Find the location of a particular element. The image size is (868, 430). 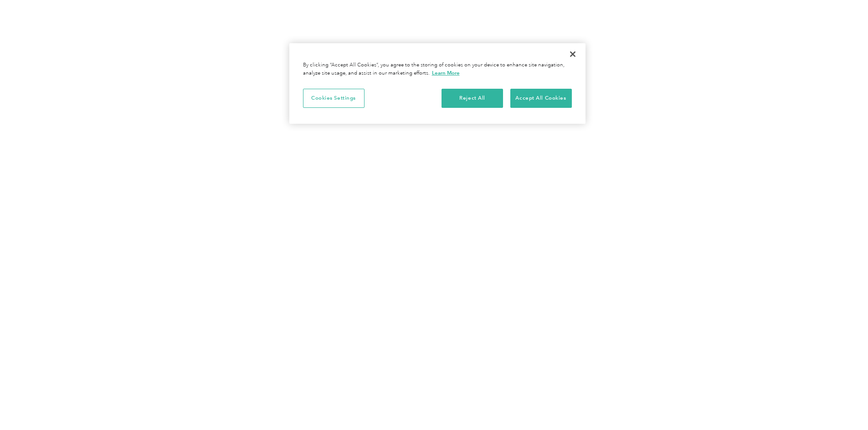

div: Privacy is located at coordinates (438, 83).